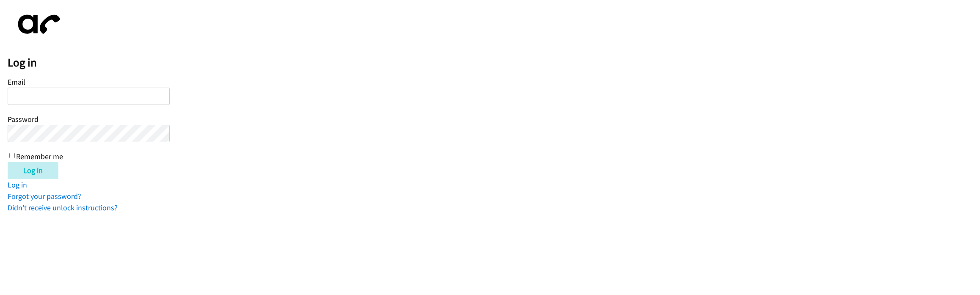 This screenshot has height=295, width=980. Describe the element at coordinates (17, 82) in the screenshot. I see `label: Email` at that location.